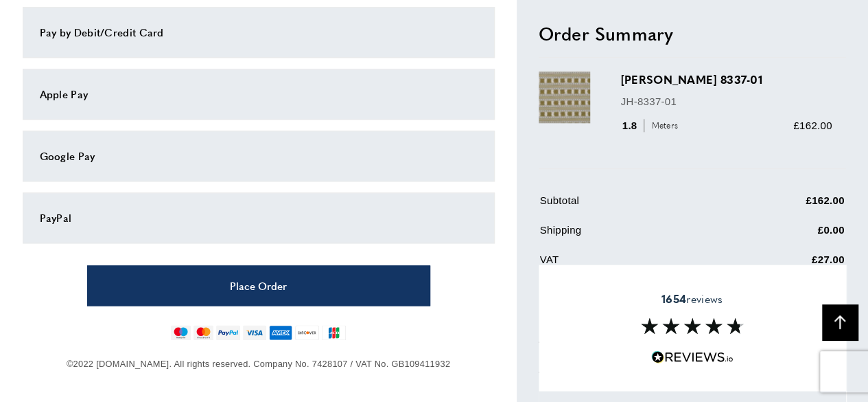  What do you see at coordinates (692, 298) in the screenshot?
I see `span: reviews` at bounding box center [692, 298].